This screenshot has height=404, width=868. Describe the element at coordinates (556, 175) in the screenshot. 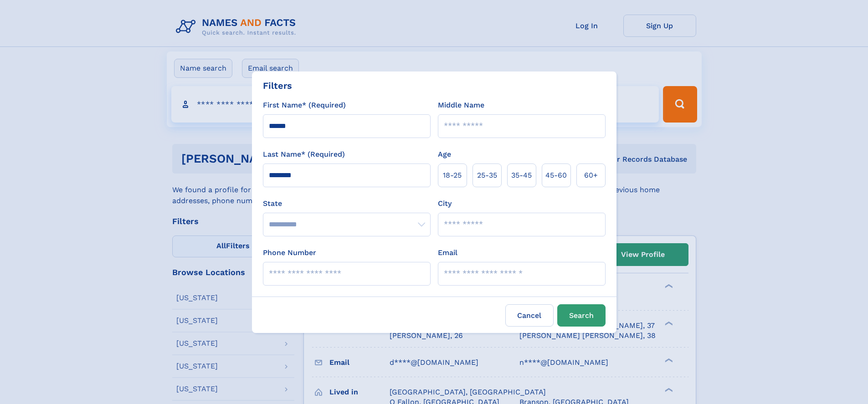

I see `span: 45‑60` at that location.